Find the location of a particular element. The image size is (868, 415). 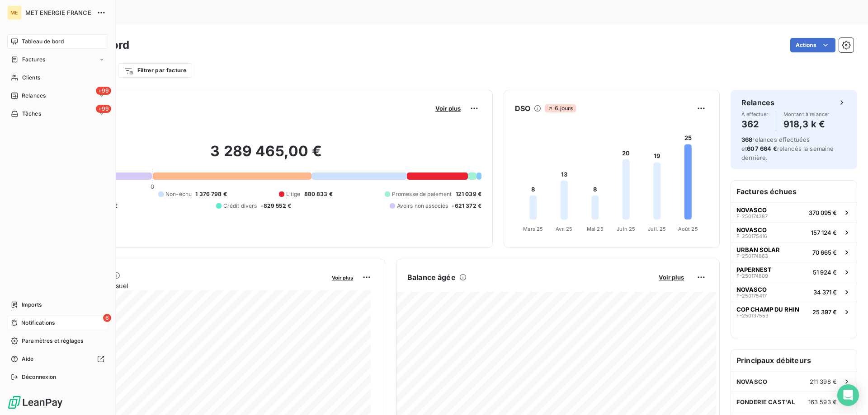

a: Imports is located at coordinates (58, 305).